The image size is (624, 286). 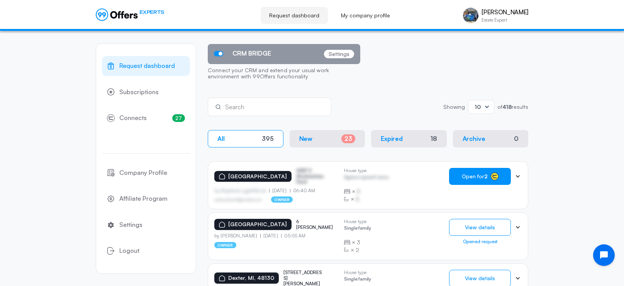 I want to click on a: EXPERTS, so click(x=130, y=15).